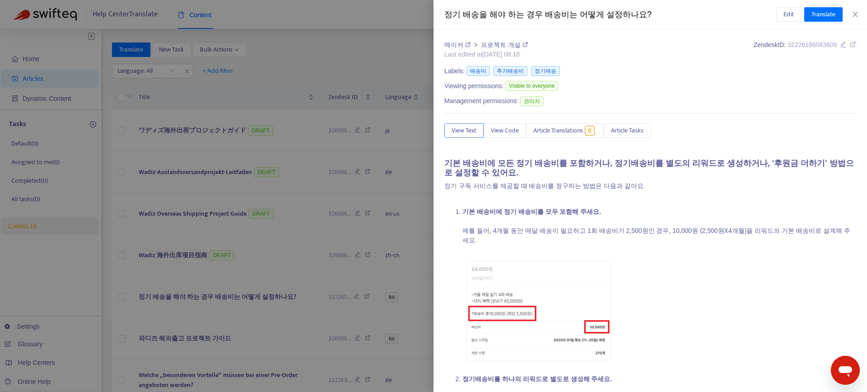  I want to click on span: close, so click(856, 14).